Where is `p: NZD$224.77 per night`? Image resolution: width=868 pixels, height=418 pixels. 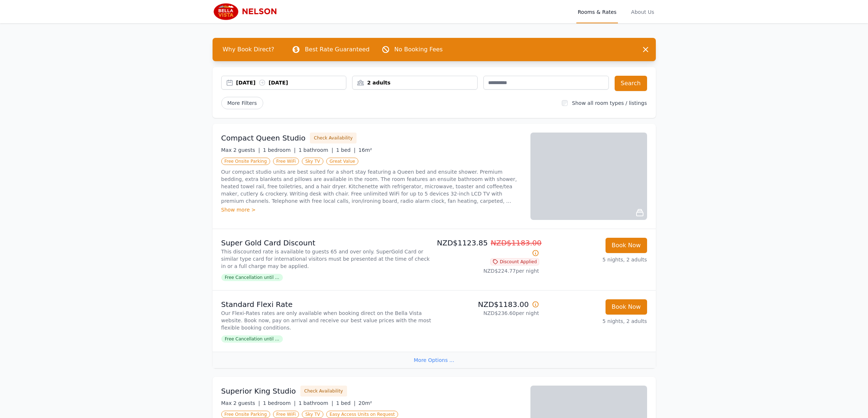 p: NZD$224.77 per night is located at coordinates (488, 271).